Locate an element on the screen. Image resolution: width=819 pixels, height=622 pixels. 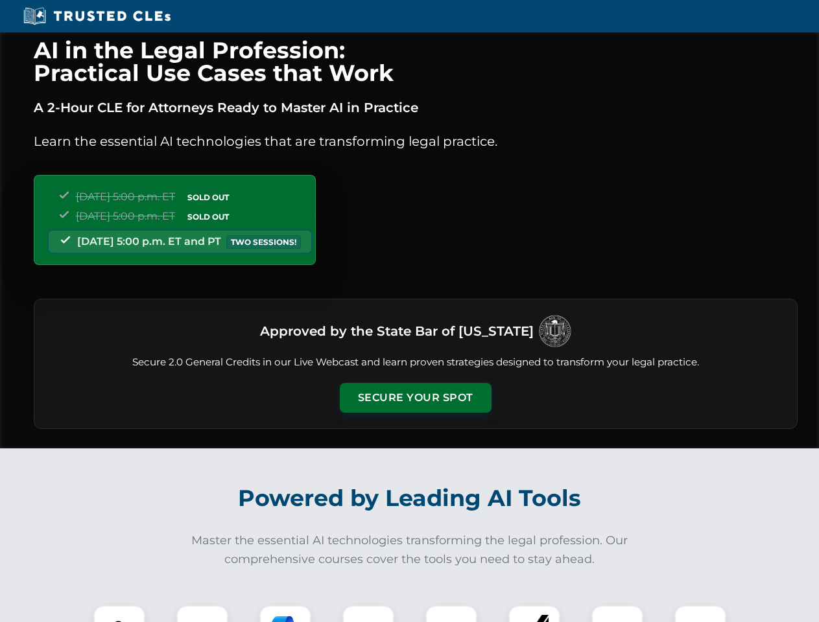
p: Secure 2.0 General Credits in our Live Webcast and learn proven strategies designed to transform ... is located at coordinates (415, 362).